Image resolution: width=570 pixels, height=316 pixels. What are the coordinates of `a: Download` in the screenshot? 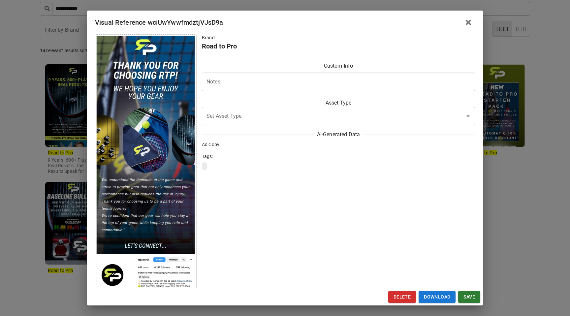 It's located at (437, 297).